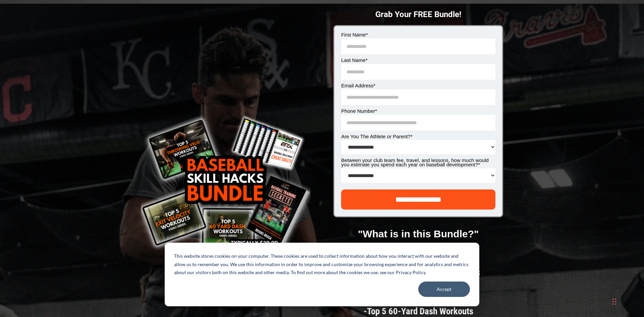 The image size is (644, 317). Describe the element at coordinates (353, 34) in the screenshot. I see `span: First Name` at that location.